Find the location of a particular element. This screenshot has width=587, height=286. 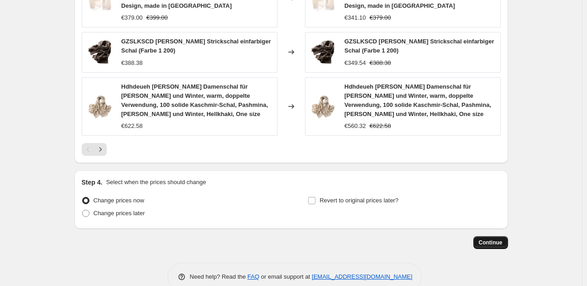

button: Continue is located at coordinates (491, 242).